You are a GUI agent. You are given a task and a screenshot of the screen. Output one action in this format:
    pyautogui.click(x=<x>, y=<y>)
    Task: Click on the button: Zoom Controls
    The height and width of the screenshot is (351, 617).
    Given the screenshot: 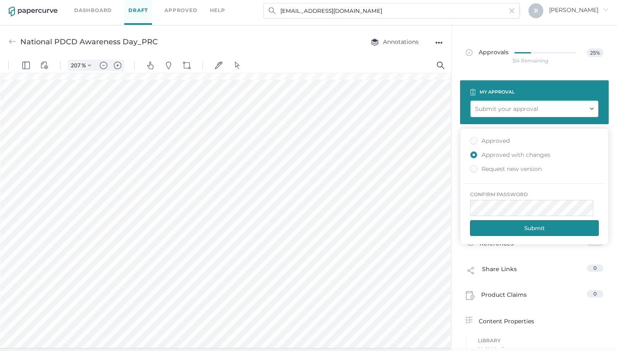 What is the action you would take?
    pyautogui.click(x=89, y=7)
    